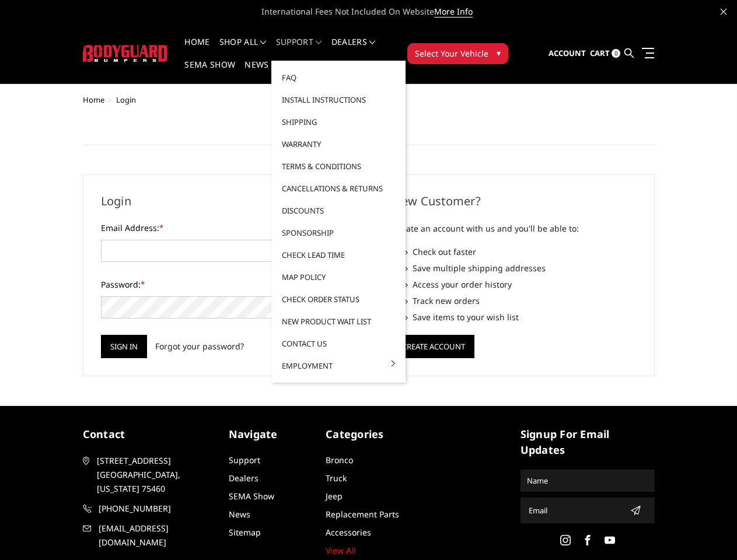 Image resolution: width=737 pixels, height=560 pixels. I want to click on li: Save items to your wish list, so click(521, 317).